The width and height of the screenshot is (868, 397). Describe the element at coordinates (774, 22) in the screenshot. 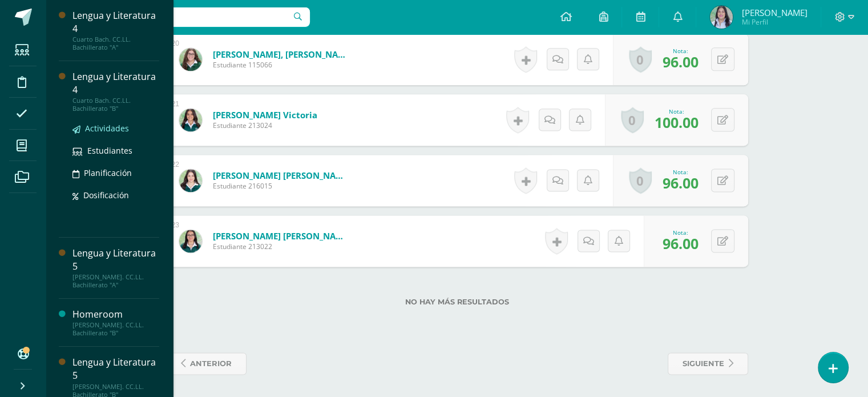

I see `span: Mi Perfil` at that location.